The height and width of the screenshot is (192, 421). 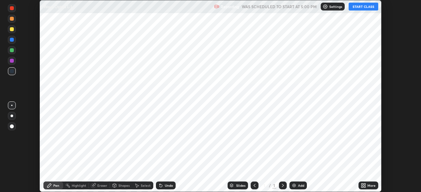 I want to click on img: recording.375f2c34.svg, so click(x=217, y=7).